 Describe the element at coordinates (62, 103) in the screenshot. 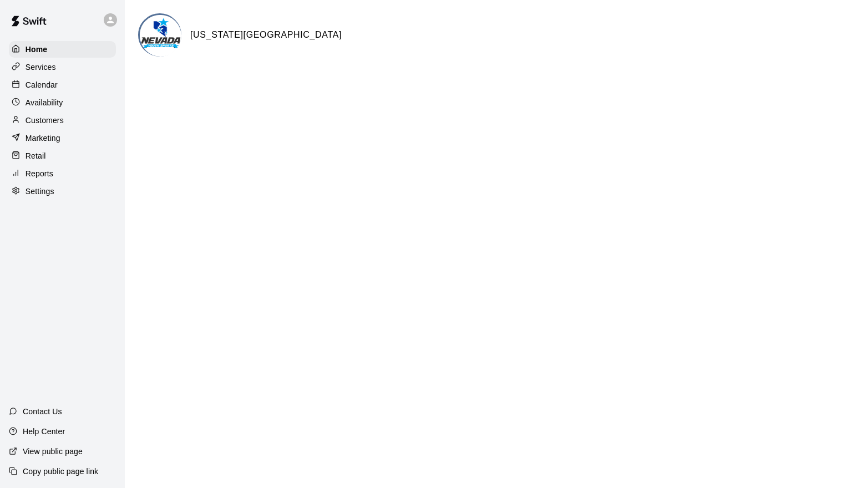

I see `div: Availability` at that location.